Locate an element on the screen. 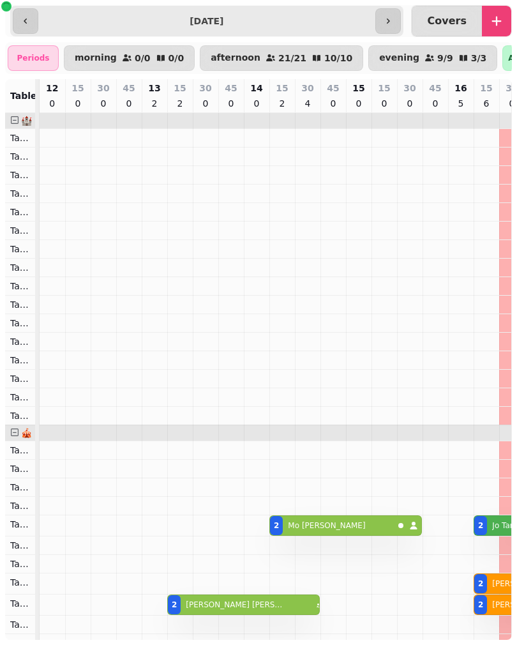 Image resolution: width=517 pixels, height=645 pixels. span: Table is located at coordinates (24, 96).